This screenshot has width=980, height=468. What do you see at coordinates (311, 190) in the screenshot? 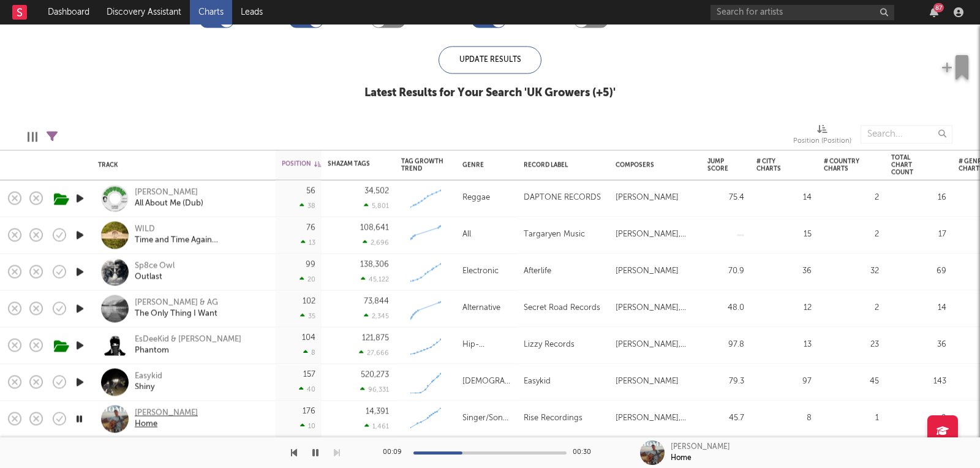
I see `div: 56` at bounding box center [311, 190].